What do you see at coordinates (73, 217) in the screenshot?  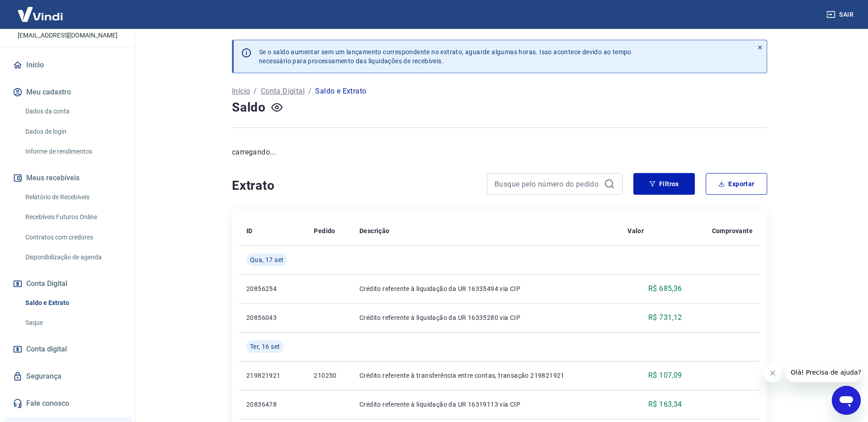 I see `a: Recebíveis Futuros Online` at bounding box center [73, 217].